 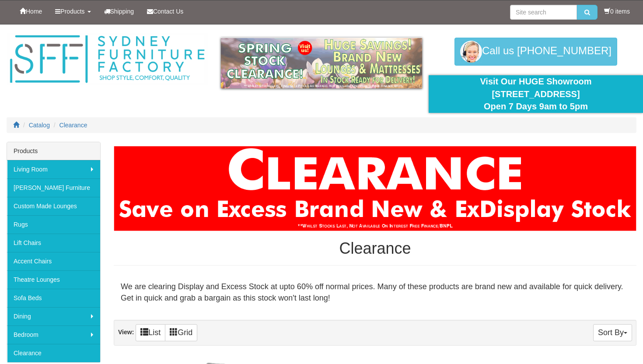 What do you see at coordinates (165, 12) in the screenshot?
I see `a: Contact Us` at bounding box center [165, 12].